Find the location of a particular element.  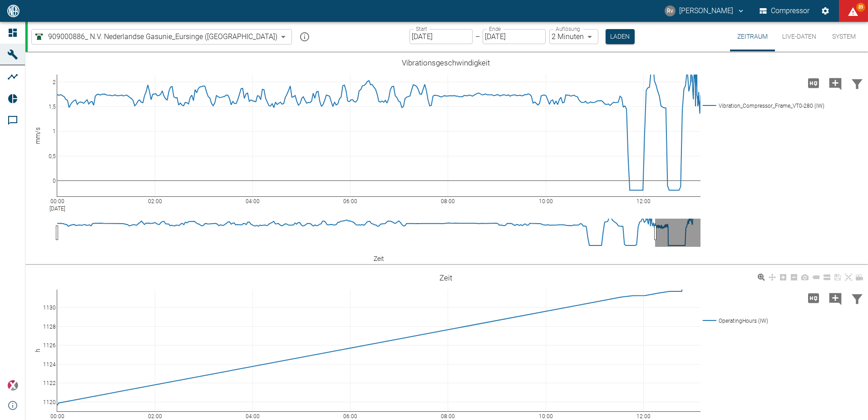

label: Start is located at coordinates (421, 29).